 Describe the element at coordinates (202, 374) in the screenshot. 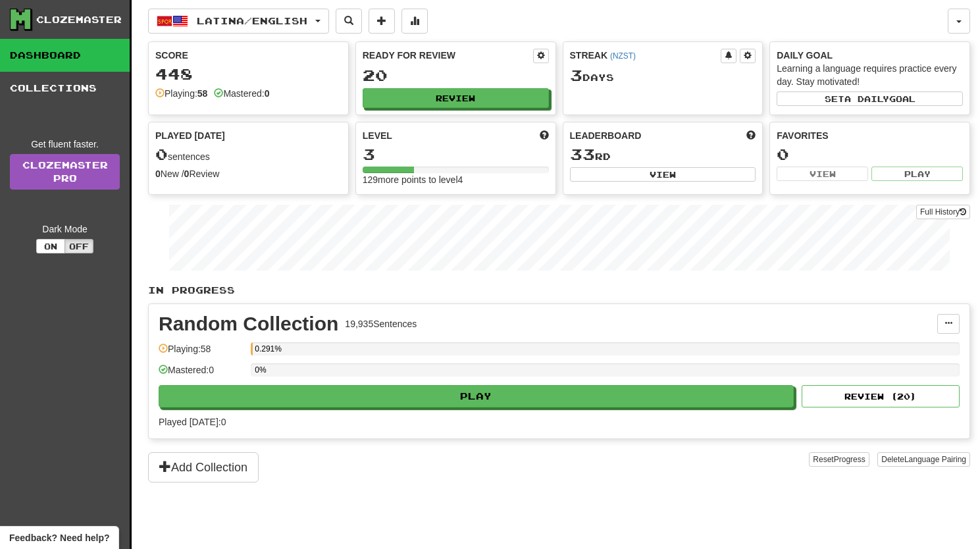

I see `div: Mastered: 0` at that location.